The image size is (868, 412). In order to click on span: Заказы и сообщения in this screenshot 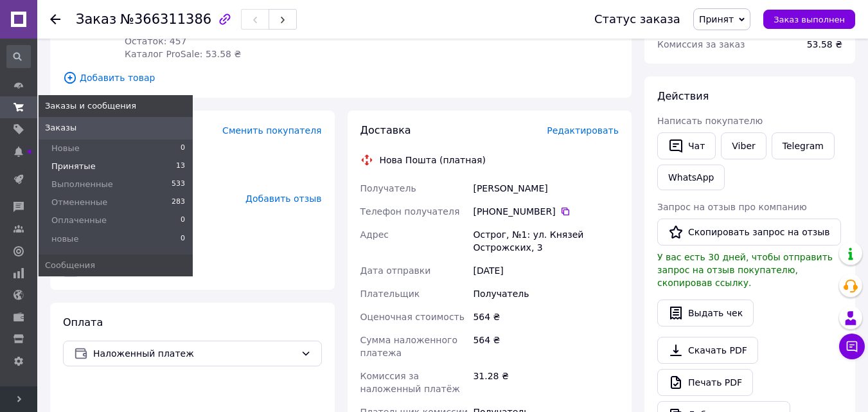, I will do `click(91, 106)`.